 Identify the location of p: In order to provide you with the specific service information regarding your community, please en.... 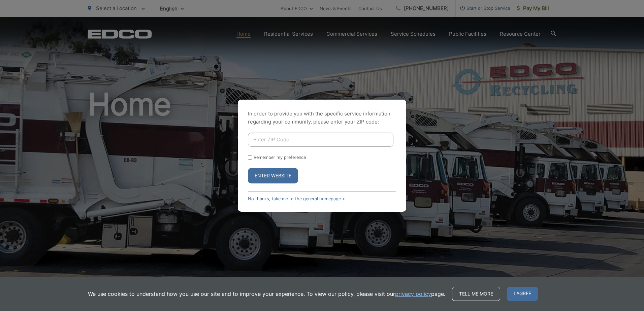
(322, 118).